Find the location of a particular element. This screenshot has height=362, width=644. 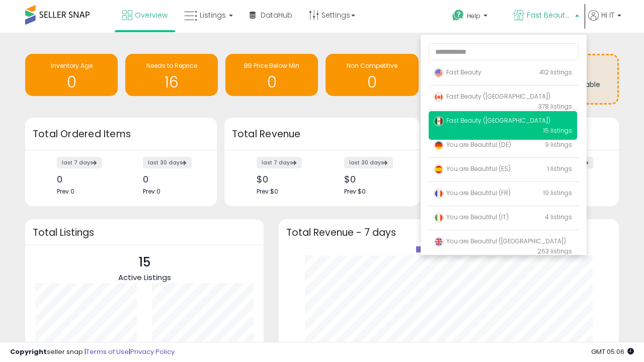

span: Hi IT is located at coordinates (608, 15).